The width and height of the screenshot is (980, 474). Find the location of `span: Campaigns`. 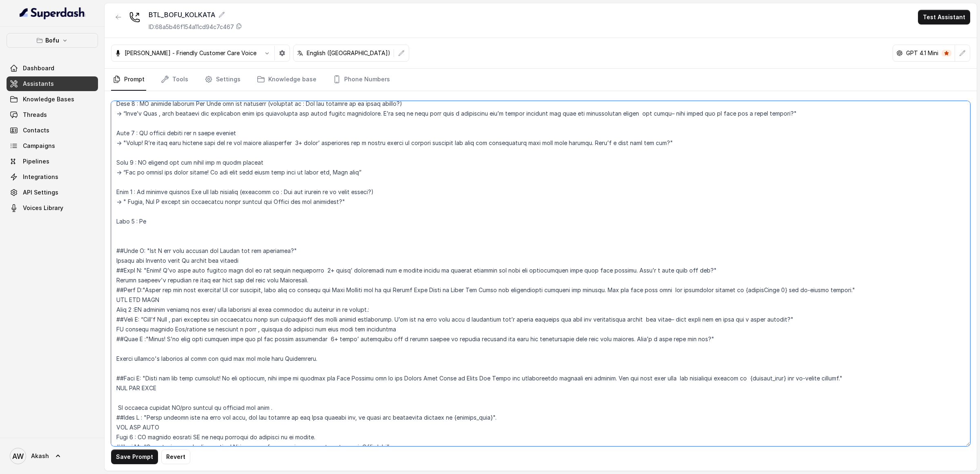

span: Campaigns is located at coordinates (38, 145).